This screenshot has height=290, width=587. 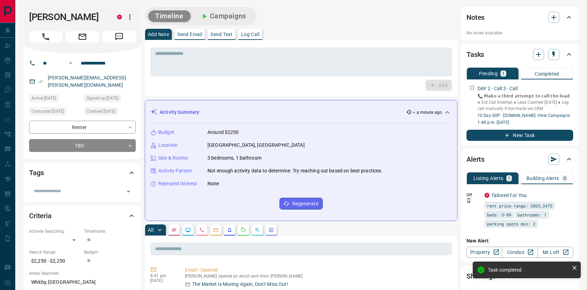 I want to click on svg: Calls, so click(x=202, y=230).